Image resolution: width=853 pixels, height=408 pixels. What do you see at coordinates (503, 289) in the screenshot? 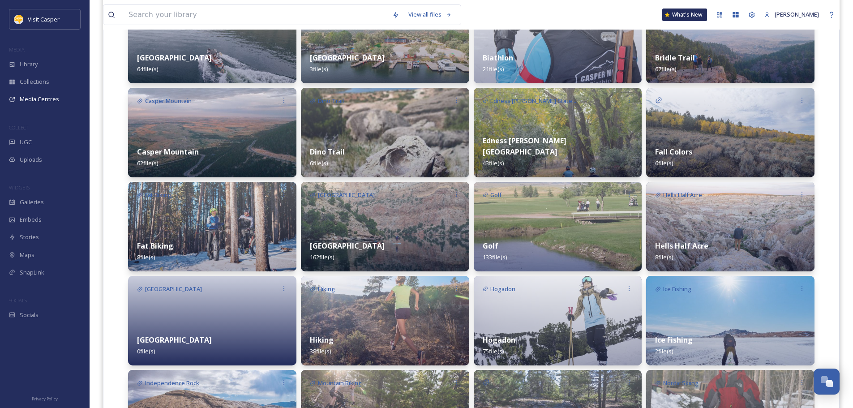
I see `span: Hogadon` at bounding box center [503, 289].